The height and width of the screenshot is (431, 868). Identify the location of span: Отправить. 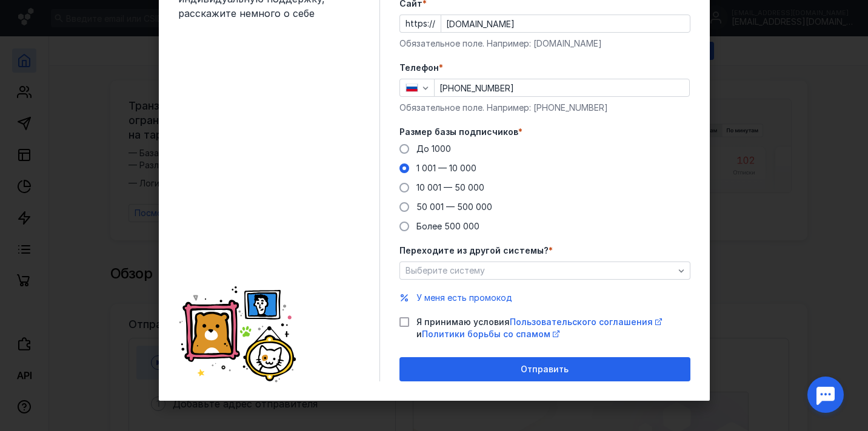
(544, 369).